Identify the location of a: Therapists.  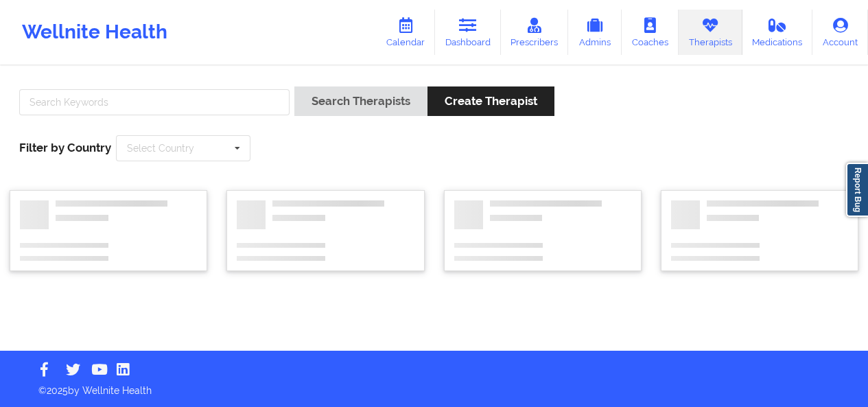
(710, 32).